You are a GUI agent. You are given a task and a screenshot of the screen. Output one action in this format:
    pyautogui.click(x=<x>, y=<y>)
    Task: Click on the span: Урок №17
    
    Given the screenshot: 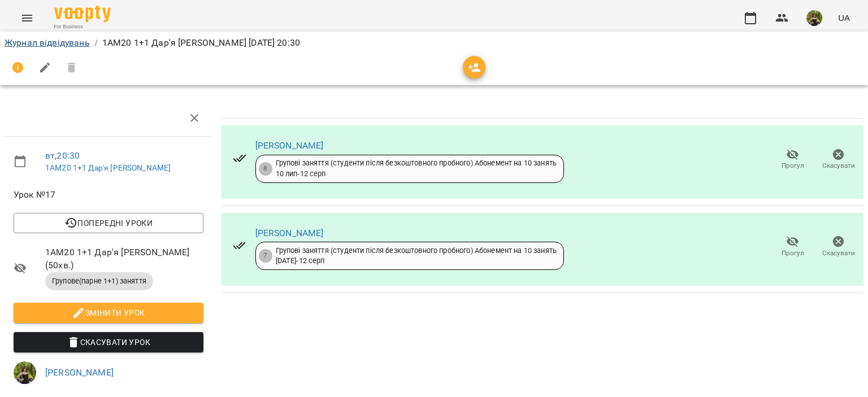 What is the action you would take?
    pyautogui.click(x=108, y=194)
    